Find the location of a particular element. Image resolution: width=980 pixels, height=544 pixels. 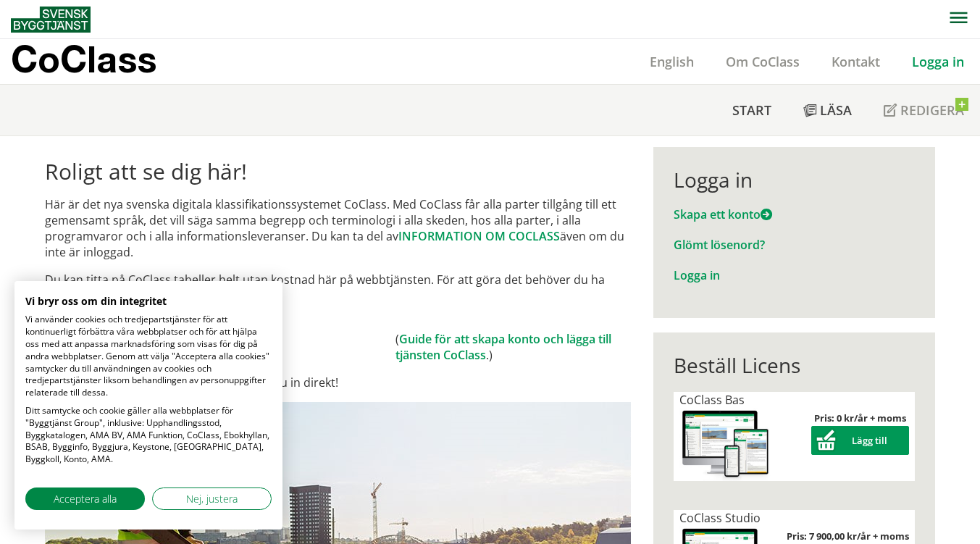

span: CoClass Bas is located at coordinates (712, 400).